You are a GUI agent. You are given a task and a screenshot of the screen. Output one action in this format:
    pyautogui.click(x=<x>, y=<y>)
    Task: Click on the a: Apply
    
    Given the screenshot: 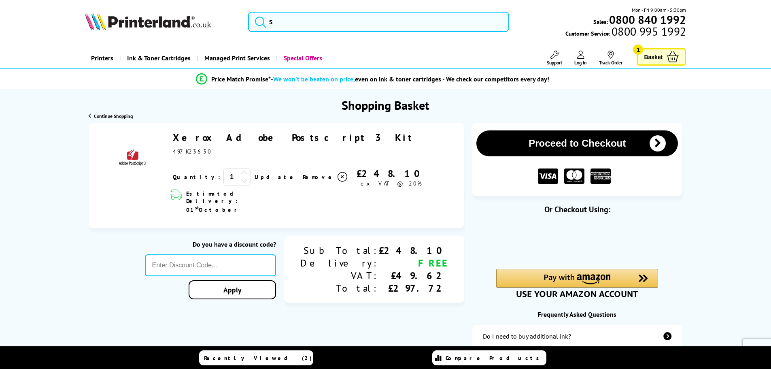 What is the action you would take?
    pyautogui.click(x=232, y=289)
    